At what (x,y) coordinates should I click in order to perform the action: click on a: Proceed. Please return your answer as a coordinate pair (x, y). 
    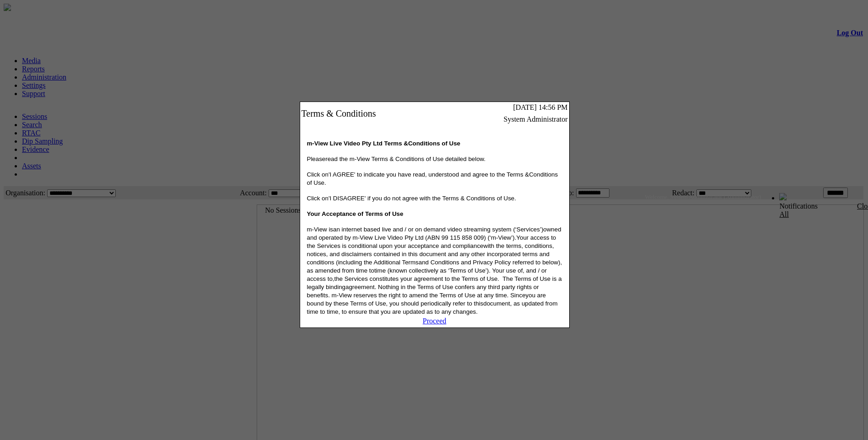
    Looking at the image, I should click on (435, 321).